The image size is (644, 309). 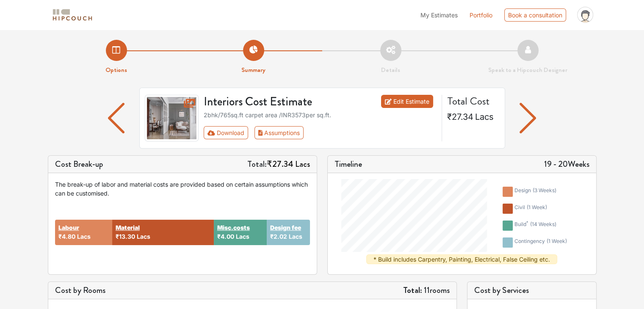 What do you see at coordinates (79, 164) in the screenshot?
I see `h5: Cost Break-up` at bounding box center [79, 164].